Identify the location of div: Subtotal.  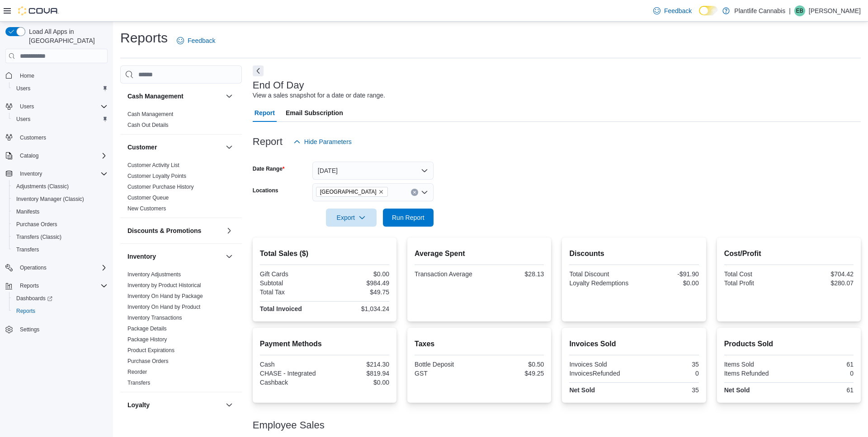
(291, 283).